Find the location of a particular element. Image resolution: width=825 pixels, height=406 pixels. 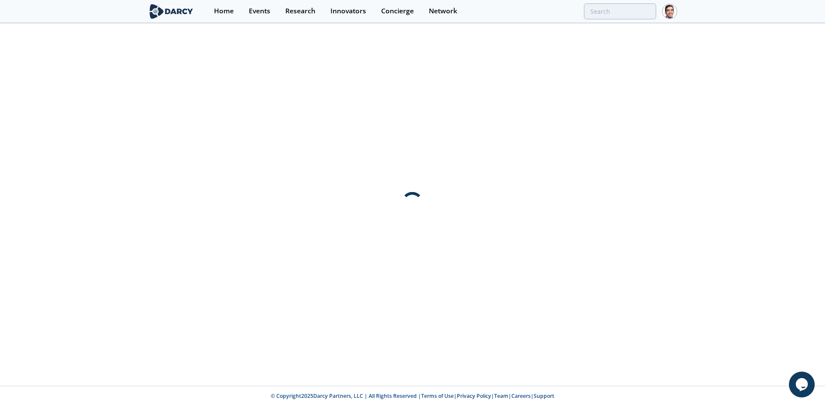

p: © Copyright 2025 Darcy Partners, LLC | All Rights Reserved | | | | | is located at coordinates (412, 396).